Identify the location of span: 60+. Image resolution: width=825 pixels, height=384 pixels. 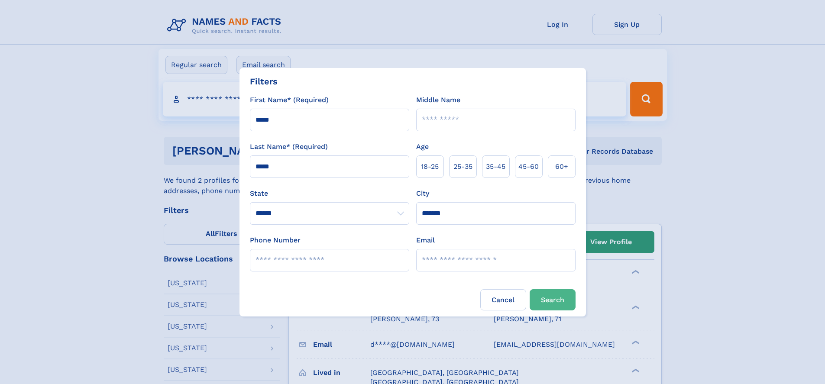
(562, 167).